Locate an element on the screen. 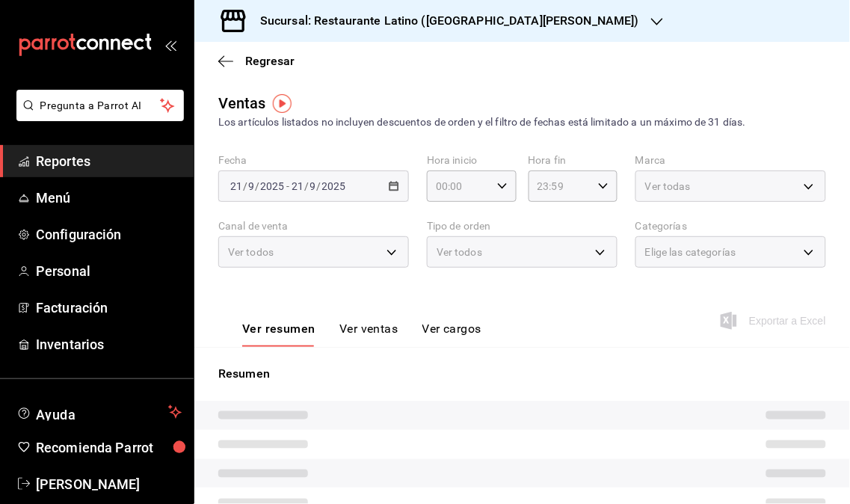 The width and height of the screenshot is (850, 504). span: Ver todas is located at coordinates (668, 186).